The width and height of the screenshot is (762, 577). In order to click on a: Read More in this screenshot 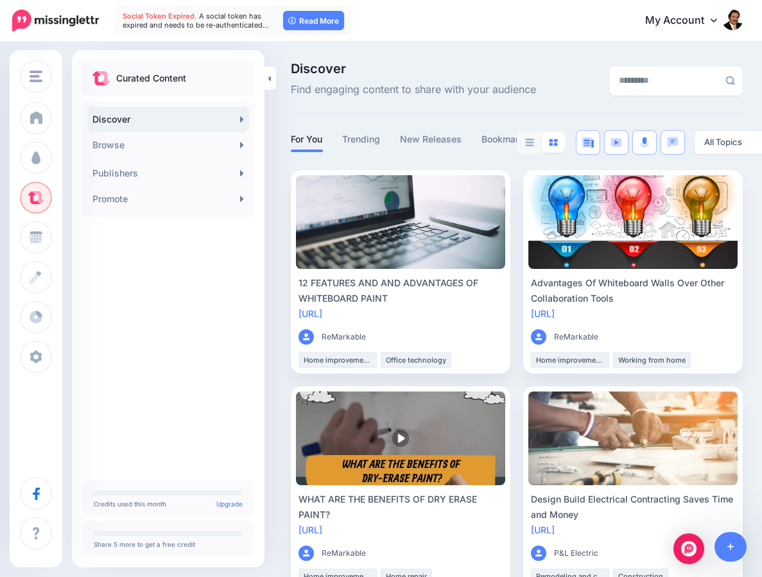, I will do `click(313, 21)`.